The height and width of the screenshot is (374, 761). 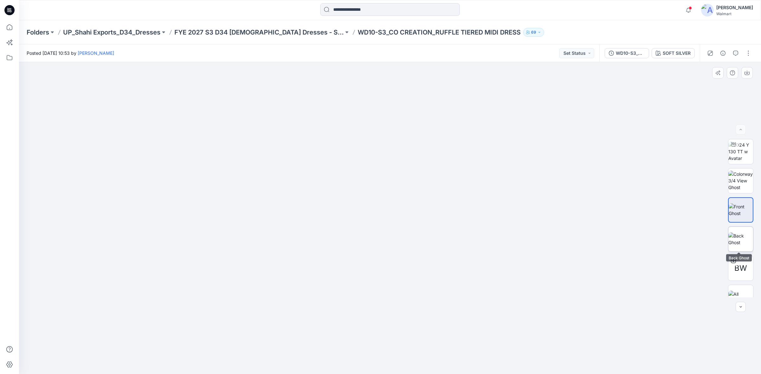 I want to click on img: 2024 Y 130 TT w Avatar, so click(x=741, y=152).